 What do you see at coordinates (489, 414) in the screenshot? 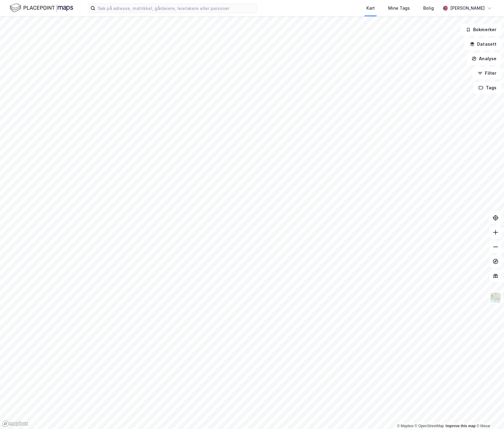
I see `div: Kontrollprogram for chat` at bounding box center [489, 414].